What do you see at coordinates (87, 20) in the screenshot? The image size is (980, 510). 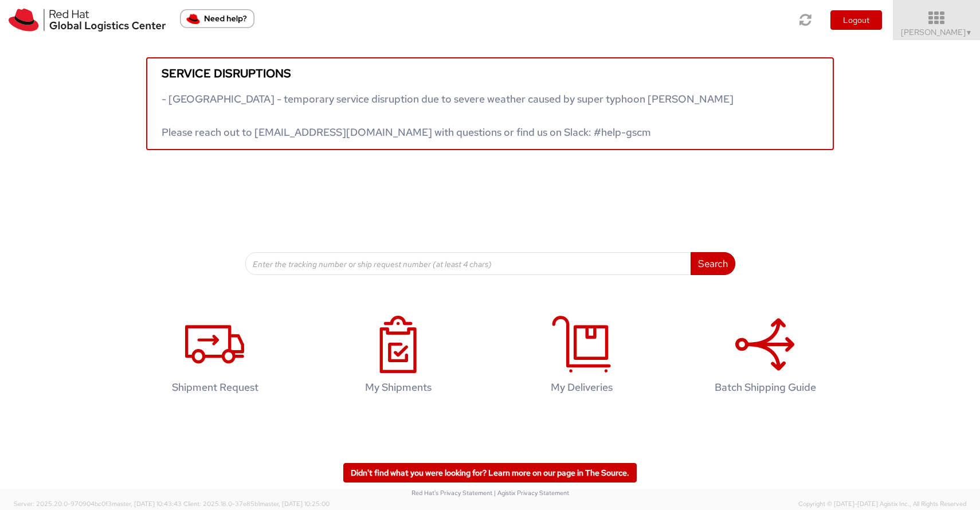 I see `img: rh-logistics-00dfa346123c4ec078e1.svg` at bounding box center [87, 20].